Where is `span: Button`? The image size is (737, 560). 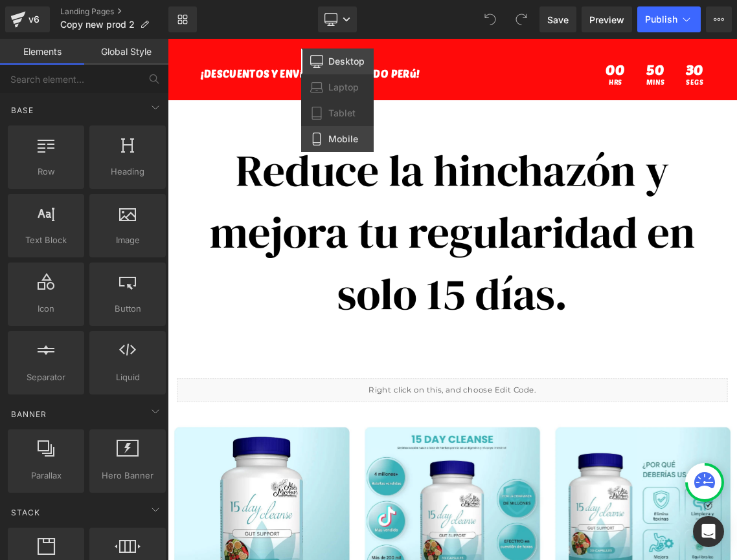
span: Button is located at coordinates (128, 308).